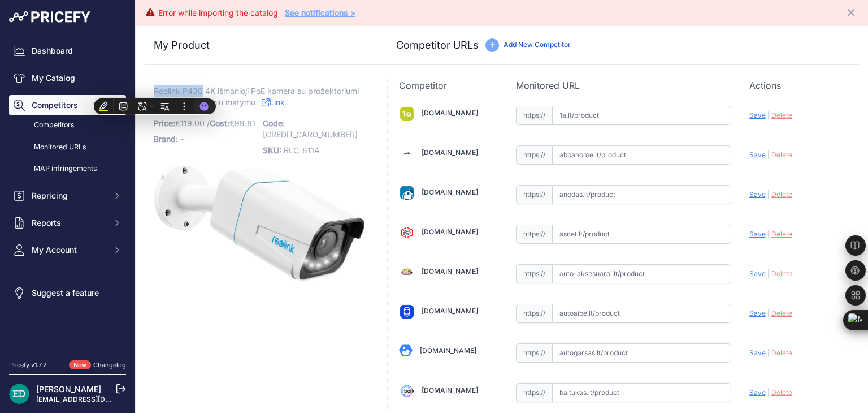 This screenshot has height=413, width=868. What do you see at coordinates (67, 147) in the screenshot?
I see `a: Monitored URLs` at bounding box center [67, 147].